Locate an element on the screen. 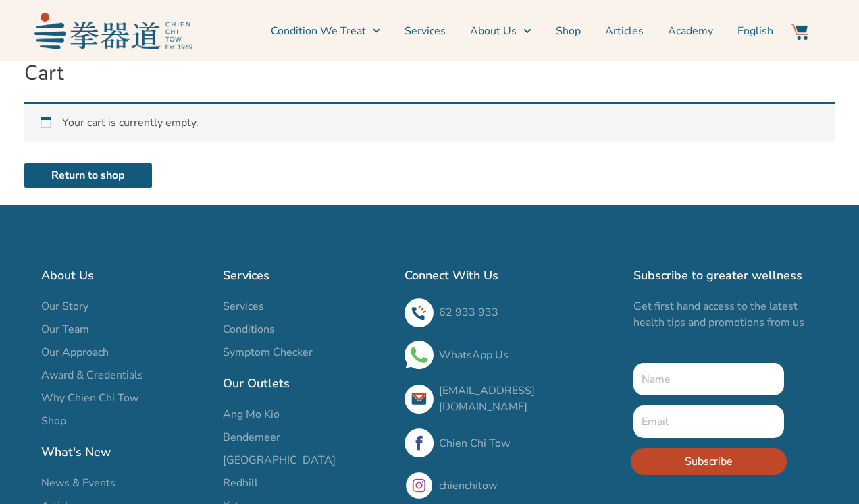  a: Our Approach is located at coordinates (125, 352).